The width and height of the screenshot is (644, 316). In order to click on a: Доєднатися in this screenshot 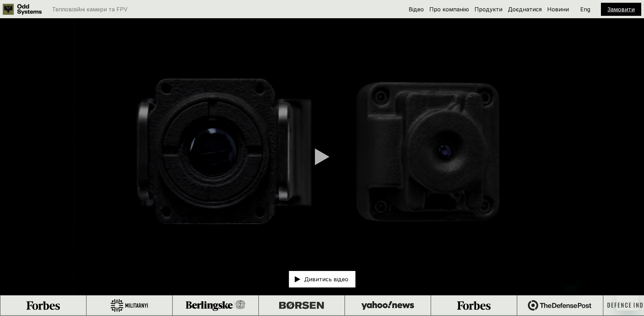, I will do `click(525, 9)`.